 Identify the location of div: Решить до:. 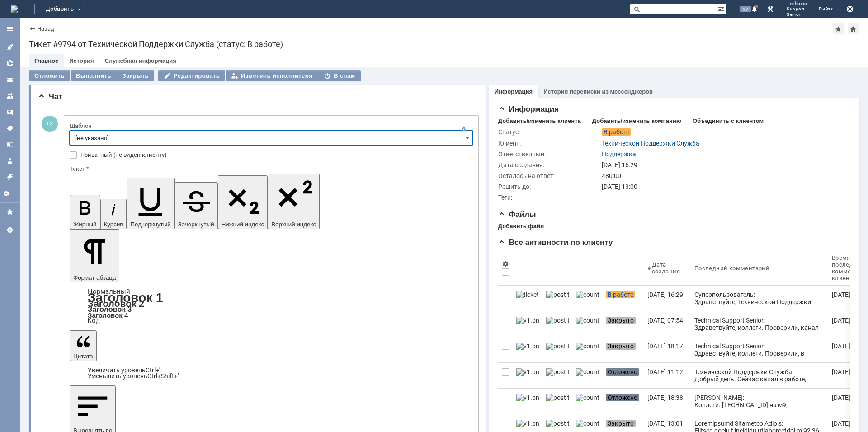
(549, 187).